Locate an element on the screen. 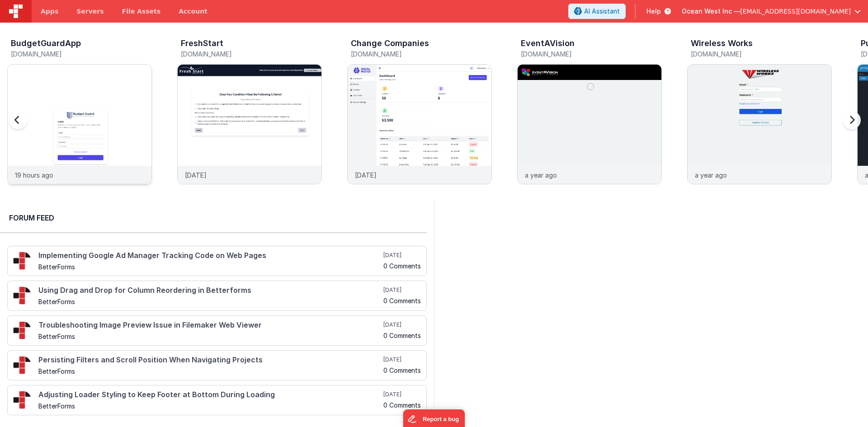 Image resolution: width=868 pixels, height=427 pixels. span: File Assets is located at coordinates (142, 12).